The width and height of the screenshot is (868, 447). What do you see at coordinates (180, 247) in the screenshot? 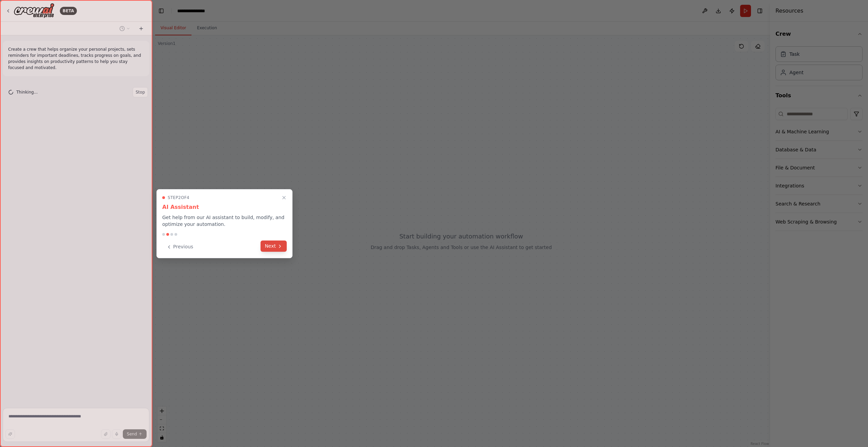
I see `button: Previous` at bounding box center [180, 247].